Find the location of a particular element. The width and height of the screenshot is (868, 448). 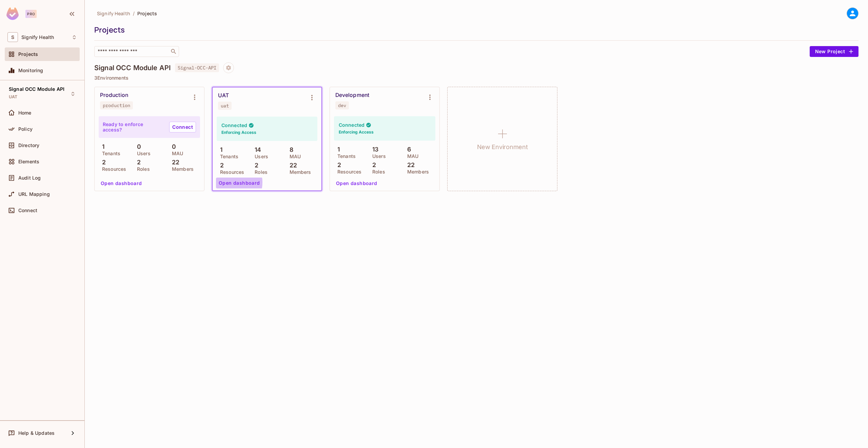

span: Monitoring is located at coordinates (31, 71).